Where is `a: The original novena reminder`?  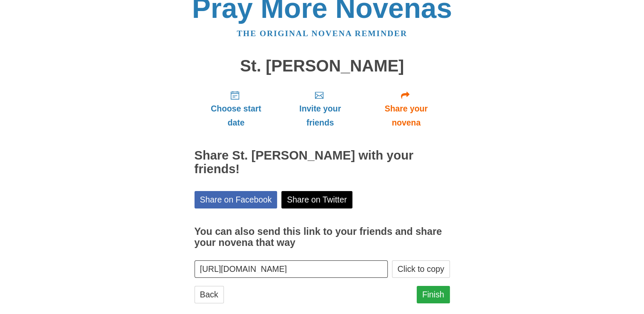
a: The original novena reminder is located at coordinates (322, 34).